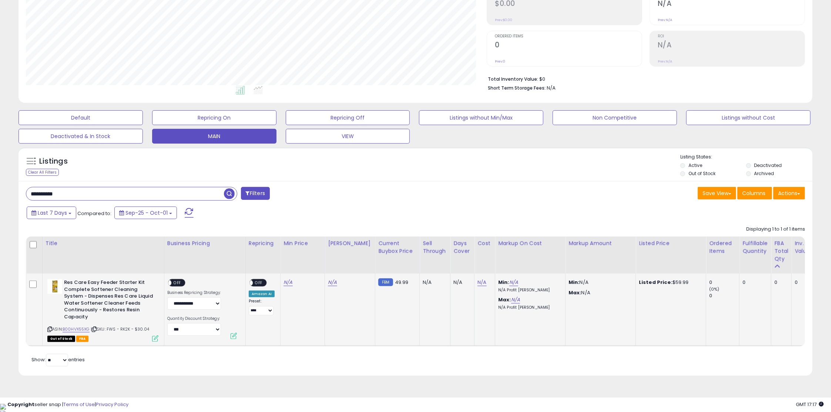 Image resolution: width=831 pixels, height=412 pixels. What do you see at coordinates (120, 329) in the screenshot?
I see `span: | SKU: FWS - RK2K - $30.04` at bounding box center [120, 329].